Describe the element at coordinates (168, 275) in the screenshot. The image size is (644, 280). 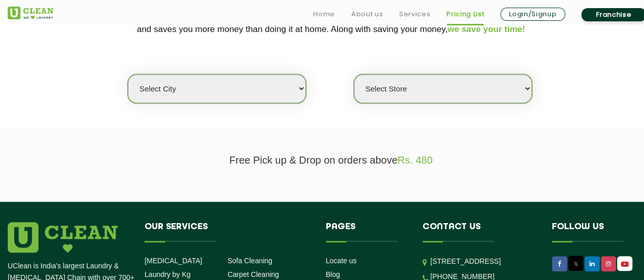
I see `a: Laundry by Kg` at that location.